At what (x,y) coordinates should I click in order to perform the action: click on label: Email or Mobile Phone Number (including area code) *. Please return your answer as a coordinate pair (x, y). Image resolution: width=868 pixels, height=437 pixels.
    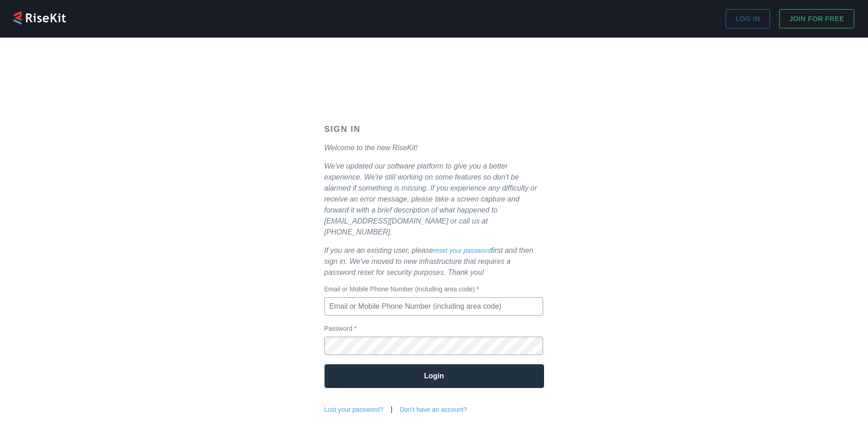
    Looking at the image, I should click on (434, 301).